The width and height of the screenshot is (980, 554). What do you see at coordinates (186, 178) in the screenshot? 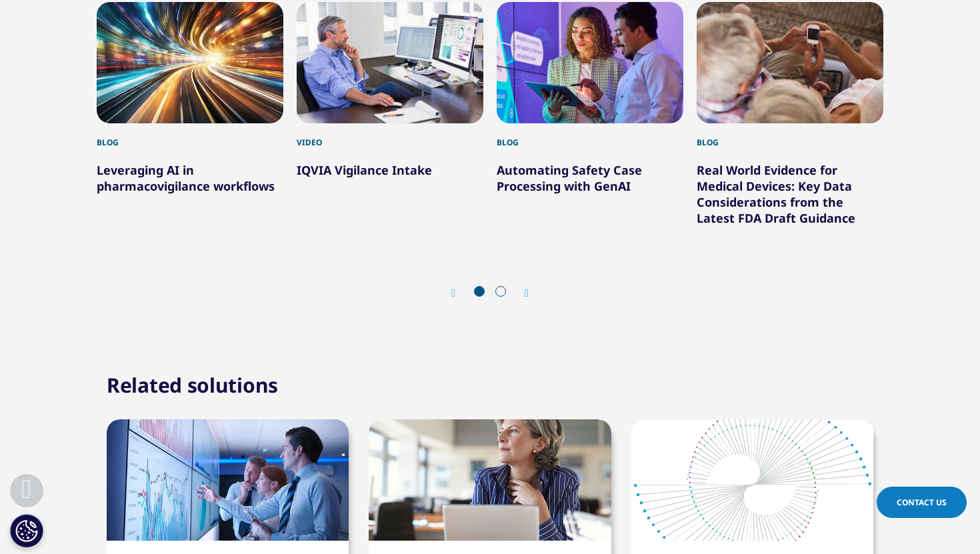
I see `a: Leveraging AI in pharmacovigilance workflows` at bounding box center [186, 178].